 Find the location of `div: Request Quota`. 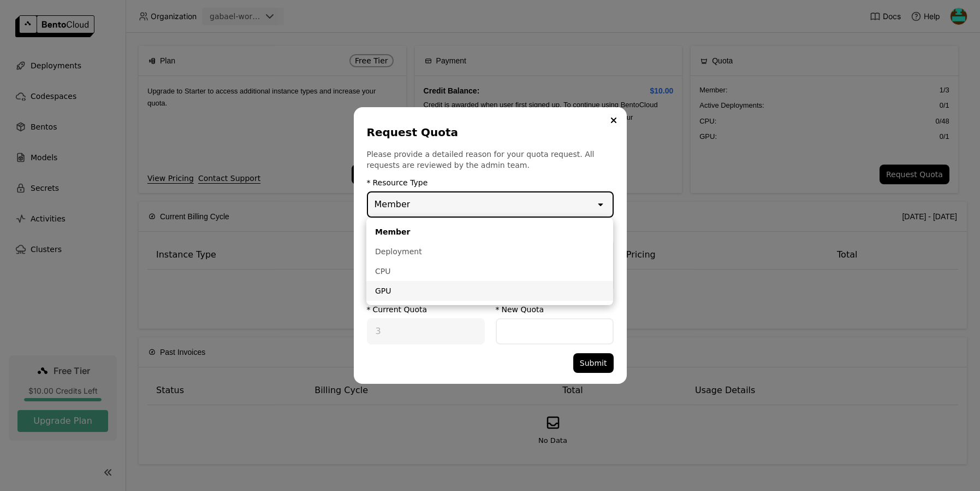

div: Request Quota is located at coordinates (488, 132).